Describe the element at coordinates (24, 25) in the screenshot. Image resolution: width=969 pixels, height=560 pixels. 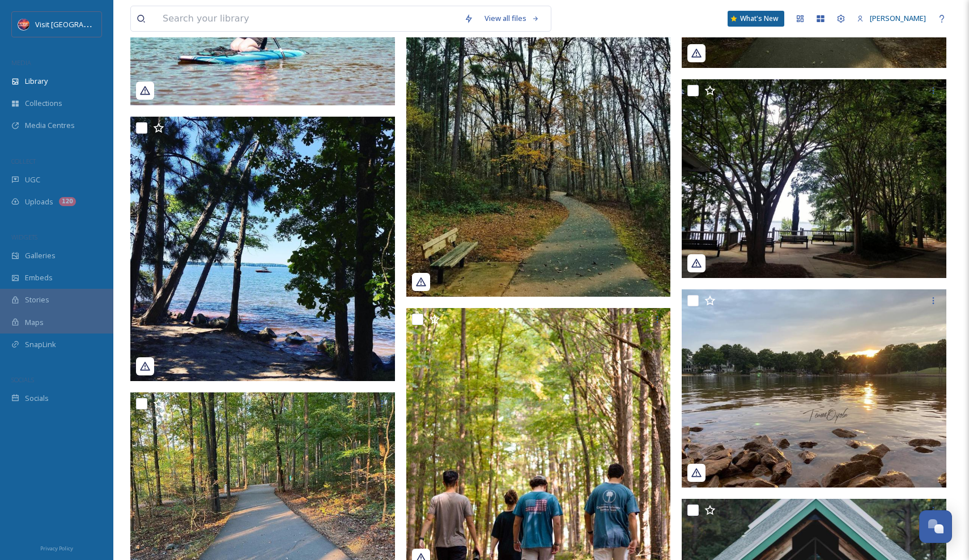
I see `img: Logo%20Image.png` at that location.